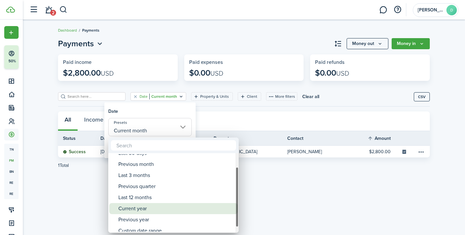 The width and height of the screenshot is (465, 235). I want to click on input: Search, so click(174, 146).